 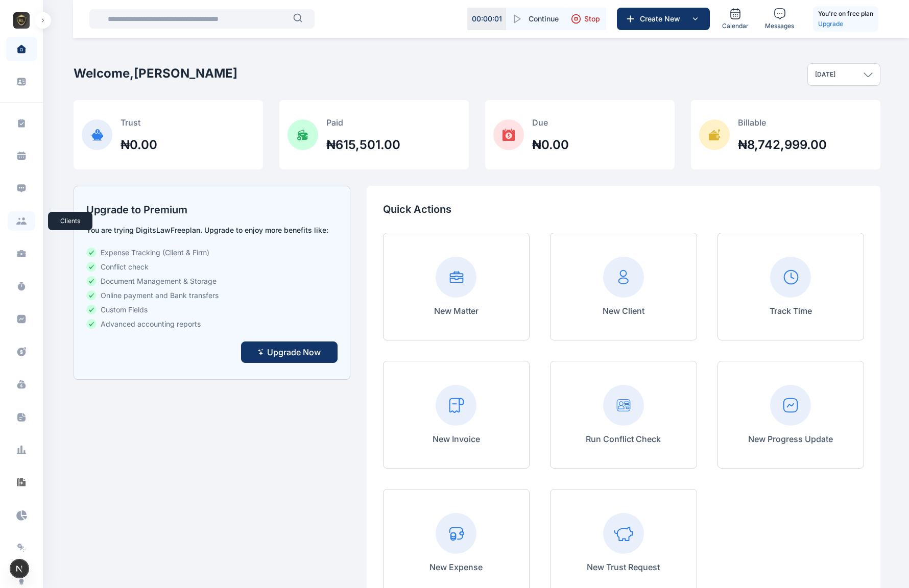 What do you see at coordinates (662, 19) in the screenshot?
I see `span: Create New` at bounding box center [662, 19].